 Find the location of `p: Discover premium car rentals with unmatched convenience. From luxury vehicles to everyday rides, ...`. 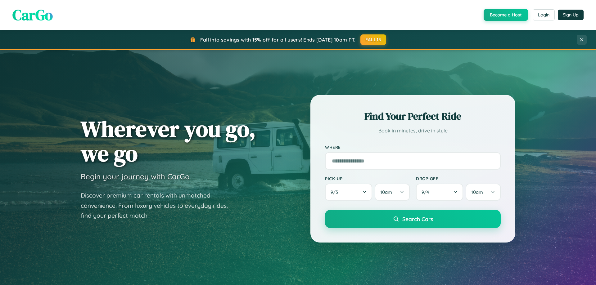

p: Discover premium car rentals with unmatched convenience. From luxury vehicles to everyday rides, ... is located at coordinates (158, 206).